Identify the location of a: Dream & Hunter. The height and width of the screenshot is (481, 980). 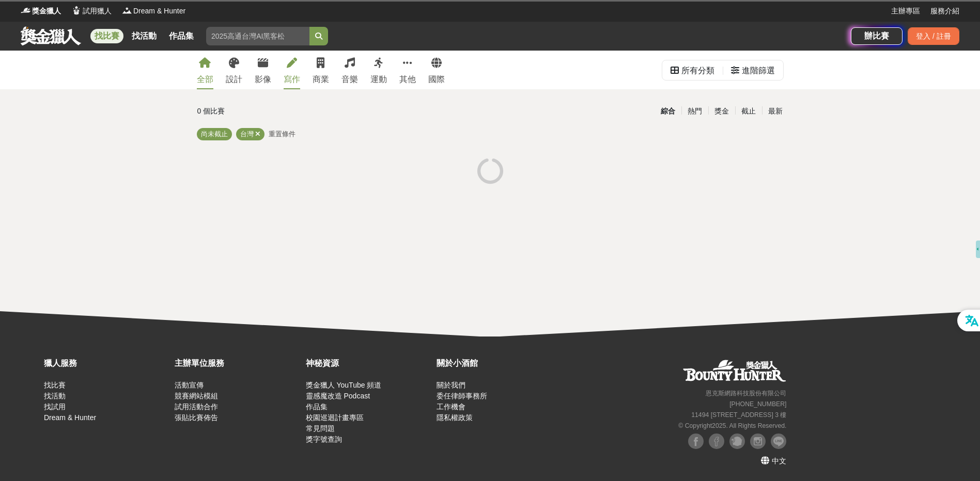
(70, 417).